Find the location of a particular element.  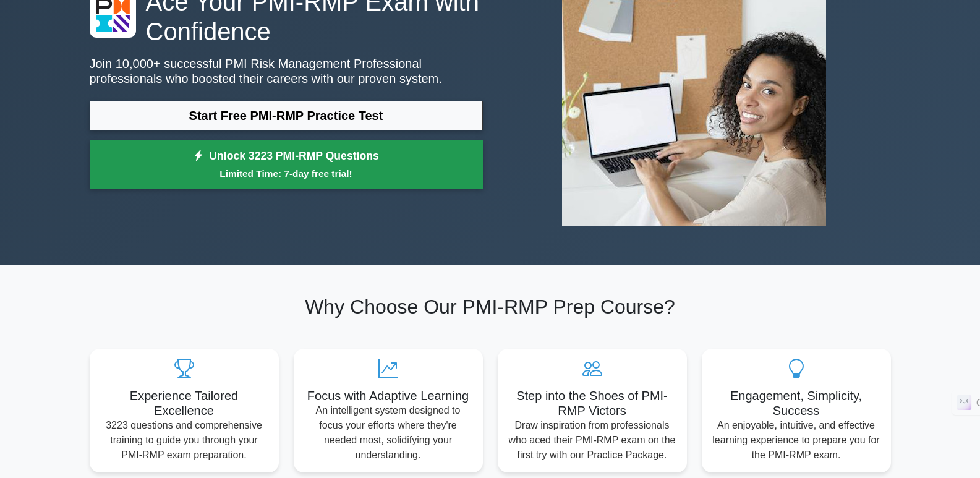

a: Unlock 3223 PMI-RMP QuestionsLimited Time: 7-day free trial! is located at coordinates (287, 165).